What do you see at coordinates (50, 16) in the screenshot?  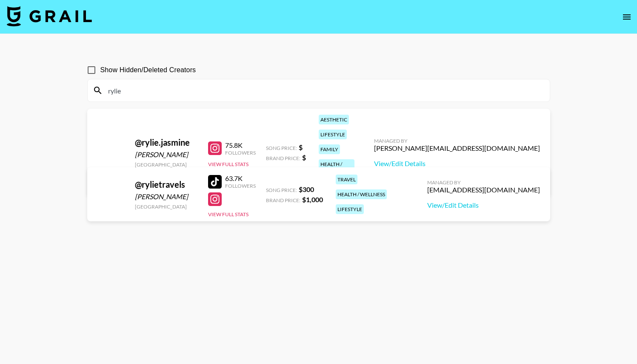 I see `img: Grail Talent` at bounding box center [50, 16].